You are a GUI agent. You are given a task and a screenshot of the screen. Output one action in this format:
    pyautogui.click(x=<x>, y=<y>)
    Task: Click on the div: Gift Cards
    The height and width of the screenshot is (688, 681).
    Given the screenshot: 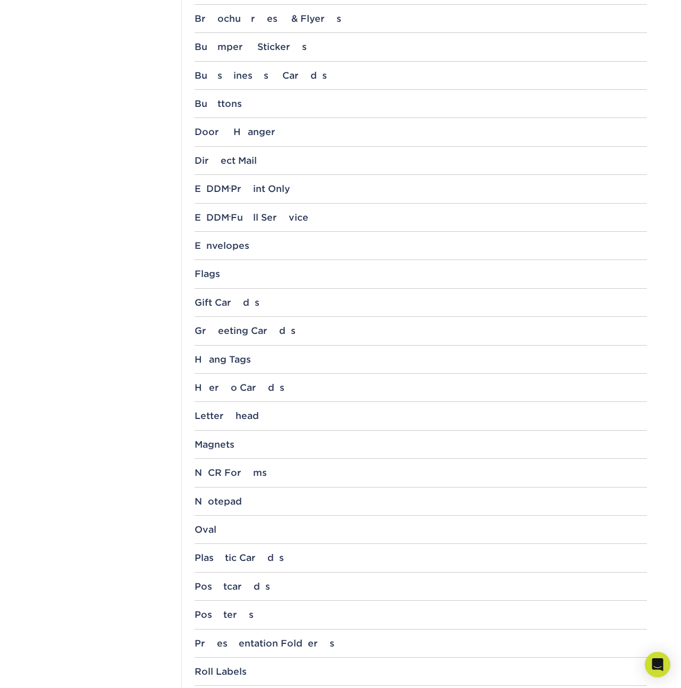 What is the action you would take?
    pyautogui.click(x=421, y=303)
    